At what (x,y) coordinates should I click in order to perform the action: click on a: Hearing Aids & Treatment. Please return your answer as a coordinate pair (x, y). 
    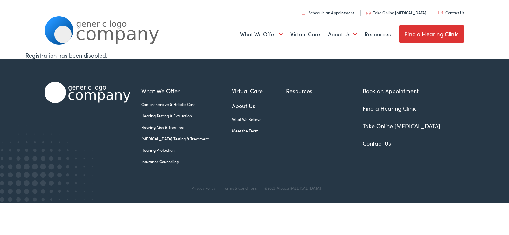
    Looking at the image, I should click on (186, 127).